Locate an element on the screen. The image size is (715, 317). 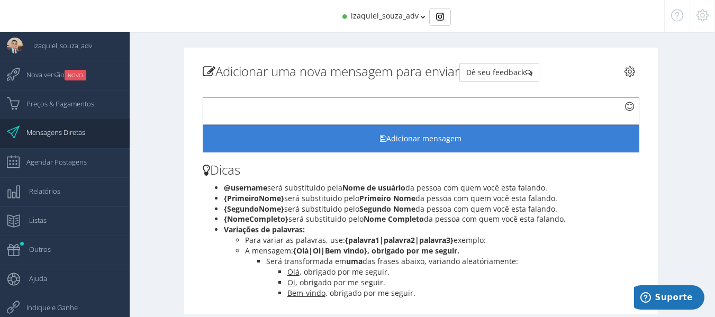
li: A mensagem: is located at coordinates (442, 251).